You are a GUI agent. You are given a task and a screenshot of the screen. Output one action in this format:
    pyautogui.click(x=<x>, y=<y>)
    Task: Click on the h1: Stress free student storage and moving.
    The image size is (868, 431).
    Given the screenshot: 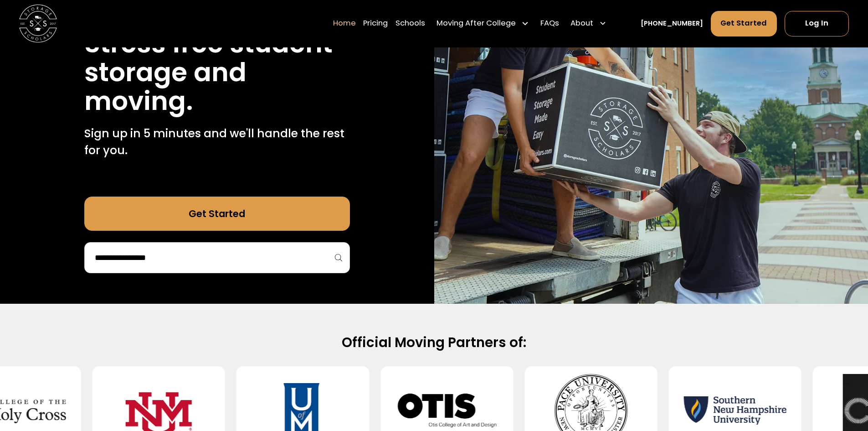 What is the action you would take?
    pyautogui.click(x=217, y=72)
    